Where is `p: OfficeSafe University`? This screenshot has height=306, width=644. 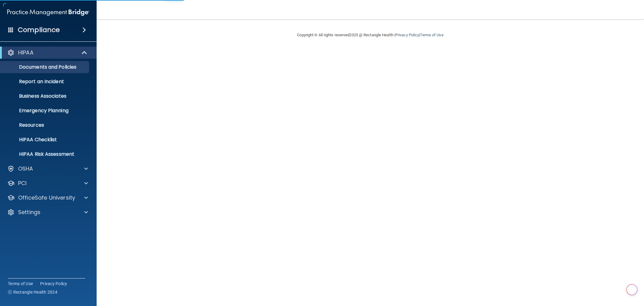 p: OfficeSafe University is located at coordinates (47, 198).